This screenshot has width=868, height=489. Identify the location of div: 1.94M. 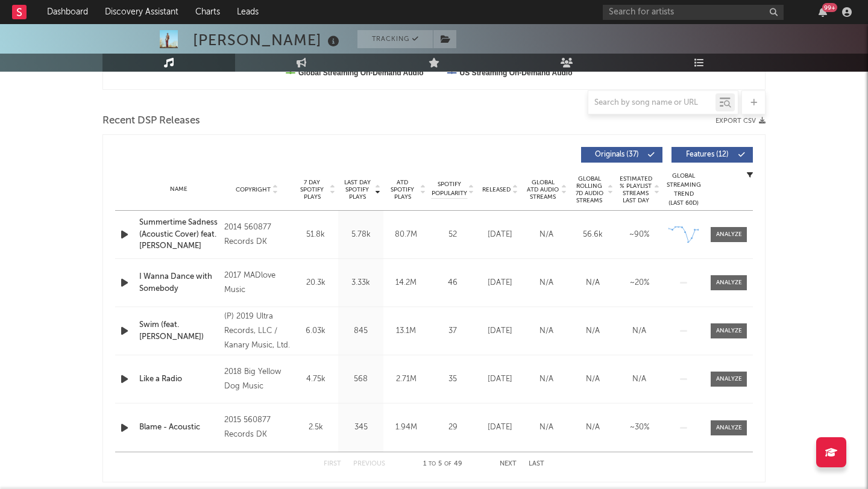
(406, 428).